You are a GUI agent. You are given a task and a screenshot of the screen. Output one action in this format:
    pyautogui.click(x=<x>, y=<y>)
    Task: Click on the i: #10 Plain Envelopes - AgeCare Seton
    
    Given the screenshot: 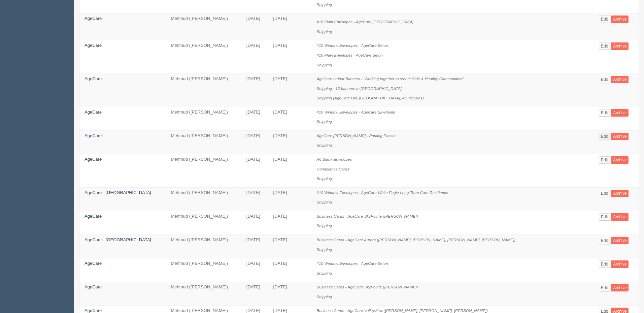 What is the action you would take?
    pyautogui.click(x=350, y=55)
    